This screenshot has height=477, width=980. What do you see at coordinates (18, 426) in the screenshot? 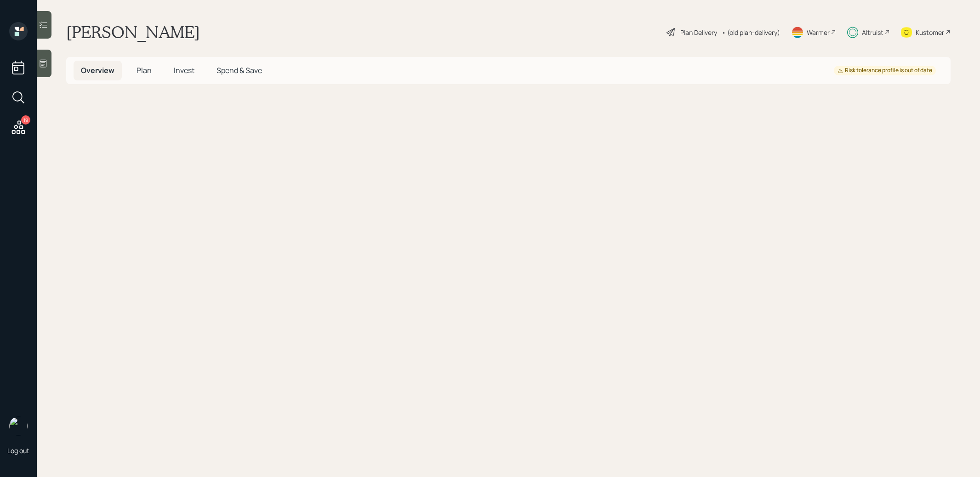
I see `img: treva-nostdahl-headshot.png` at bounding box center [18, 426].